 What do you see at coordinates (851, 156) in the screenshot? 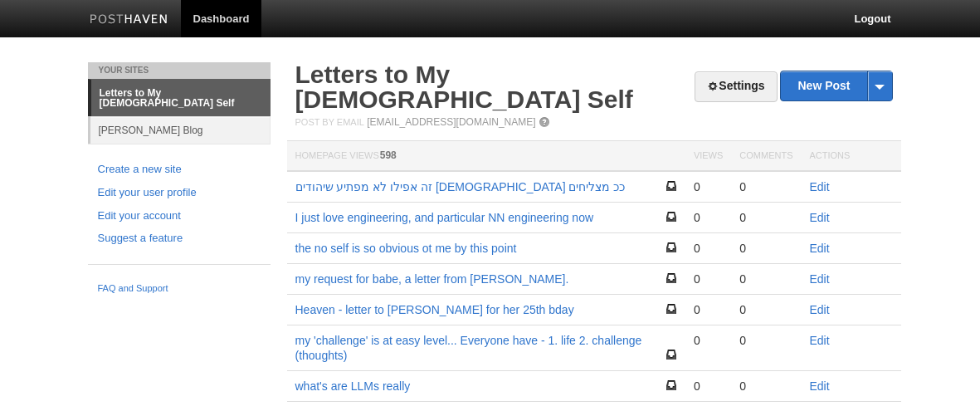
I see `th: Actions` at bounding box center [851, 156].